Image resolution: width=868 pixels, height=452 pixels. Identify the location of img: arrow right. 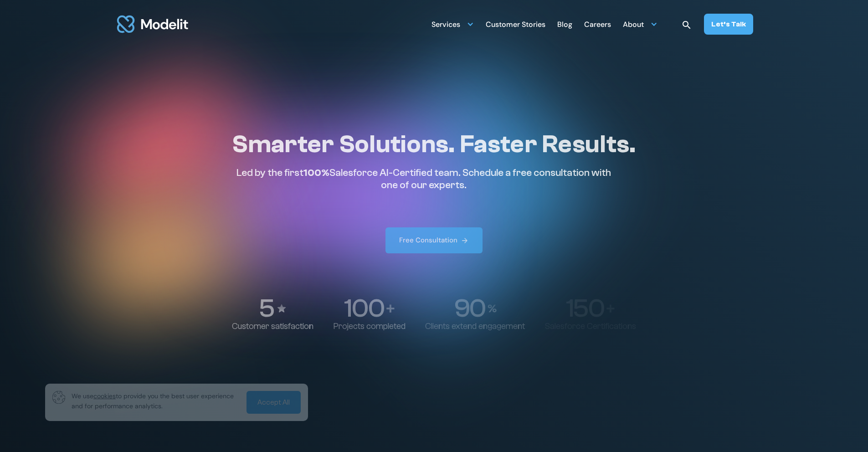
(465, 240).